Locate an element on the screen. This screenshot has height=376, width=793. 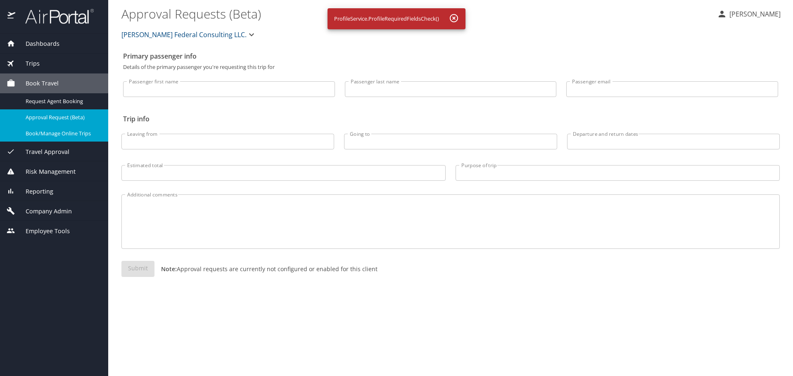
span: Request Agent Booking is located at coordinates (62, 101).